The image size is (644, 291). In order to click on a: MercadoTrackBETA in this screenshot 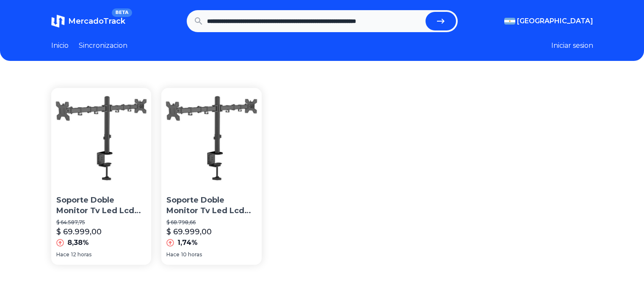, I will do `click(88, 21)`.